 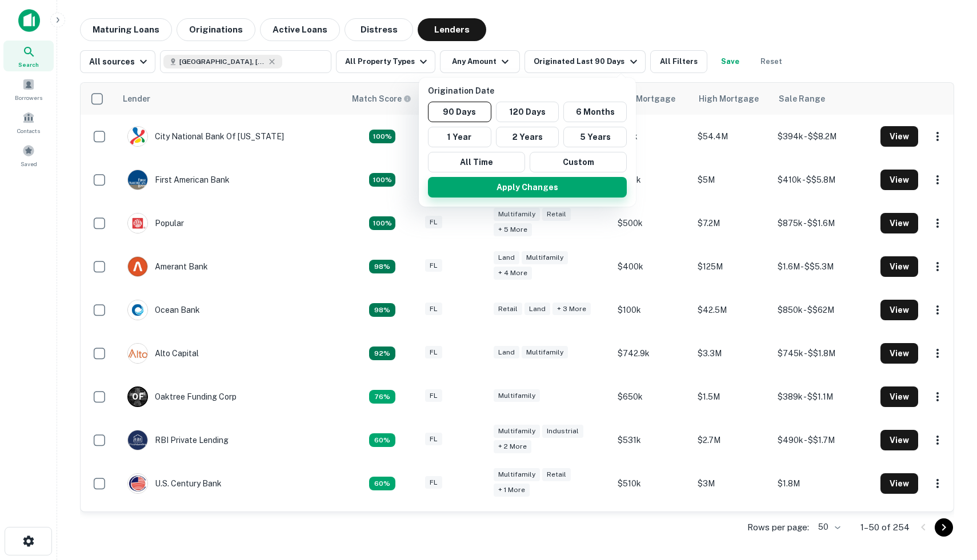 I want to click on button: 90 Days, so click(x=460, y=112).